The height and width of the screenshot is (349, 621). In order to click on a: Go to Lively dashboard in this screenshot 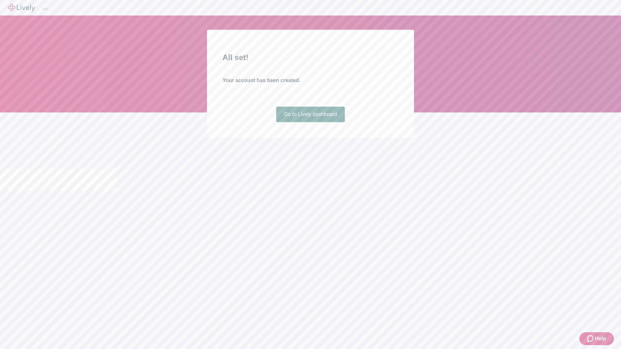, I will do `click(311, 114)`.